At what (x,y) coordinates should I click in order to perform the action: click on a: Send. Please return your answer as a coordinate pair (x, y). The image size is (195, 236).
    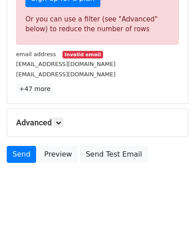
    Looking at the image, I should click on (21, 154).